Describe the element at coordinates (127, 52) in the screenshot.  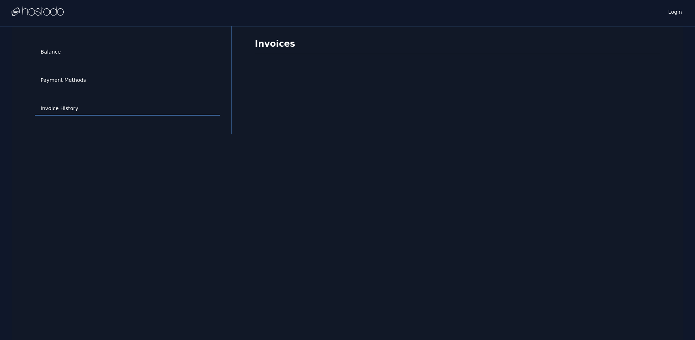
I see `a: Balance` at that location.